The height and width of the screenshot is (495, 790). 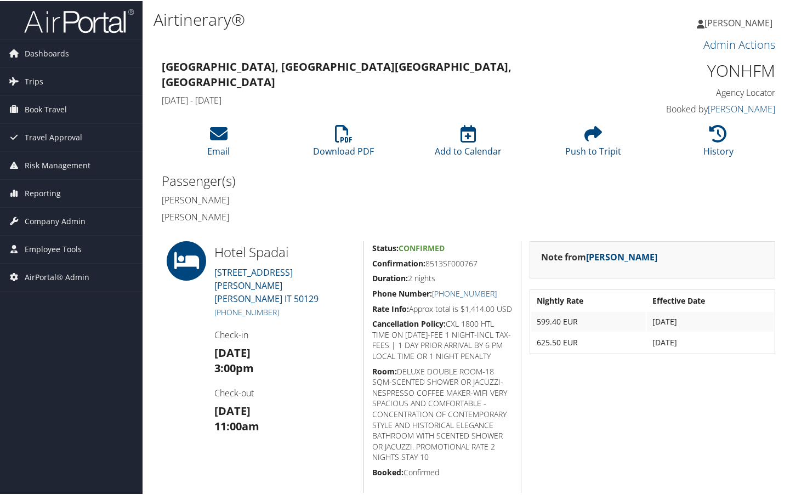 I want to click on span: Company Admin, so click(x=55, y=220).